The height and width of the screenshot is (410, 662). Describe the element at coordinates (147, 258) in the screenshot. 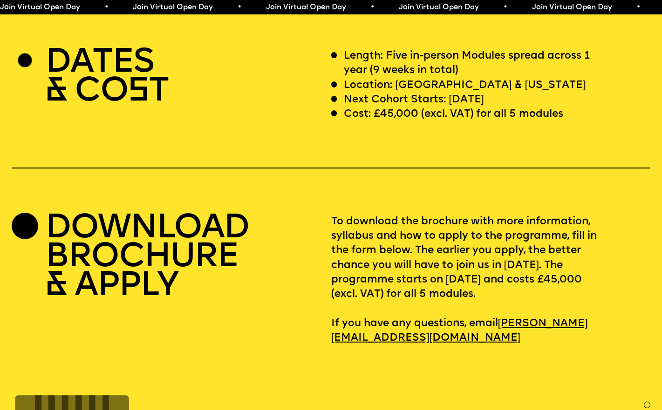

I see `h2: DOWNLOAD BROCHURE & APPLY` at that location.